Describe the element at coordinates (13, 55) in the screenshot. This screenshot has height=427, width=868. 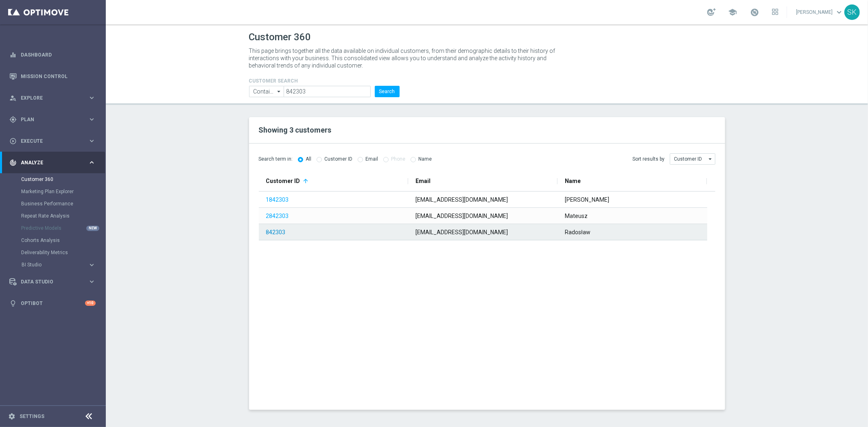
I see `i: equalizer` at that location.